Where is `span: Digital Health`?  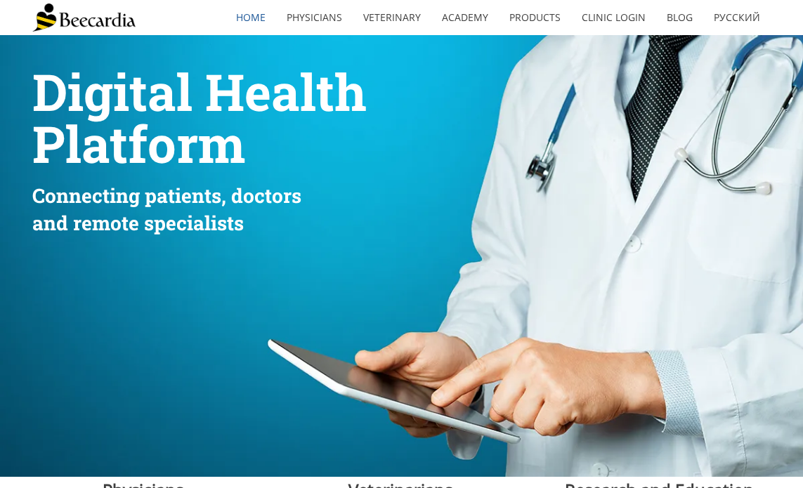
span: Digital Health is located at coordinates (200, 91).